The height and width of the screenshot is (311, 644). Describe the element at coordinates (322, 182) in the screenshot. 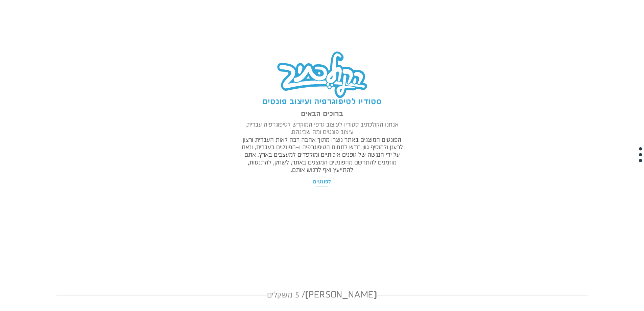

I see `span: לפונטים` at that location.